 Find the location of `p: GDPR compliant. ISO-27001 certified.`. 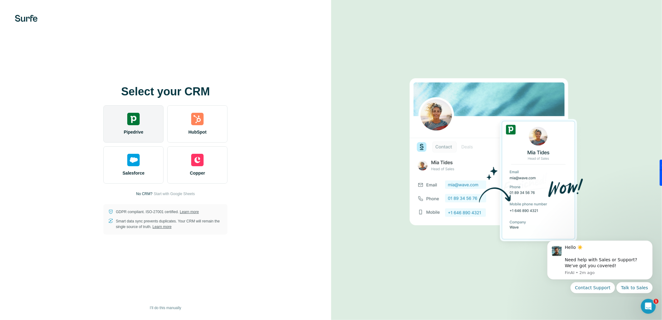

p: GDPR compliant. ISO-27001 certified. is located at coordinates (157, 212).